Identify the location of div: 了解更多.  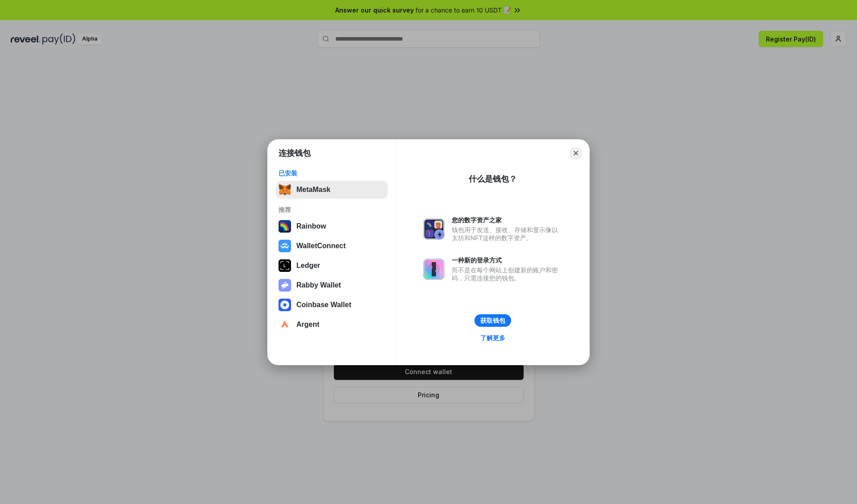
(493, 338).